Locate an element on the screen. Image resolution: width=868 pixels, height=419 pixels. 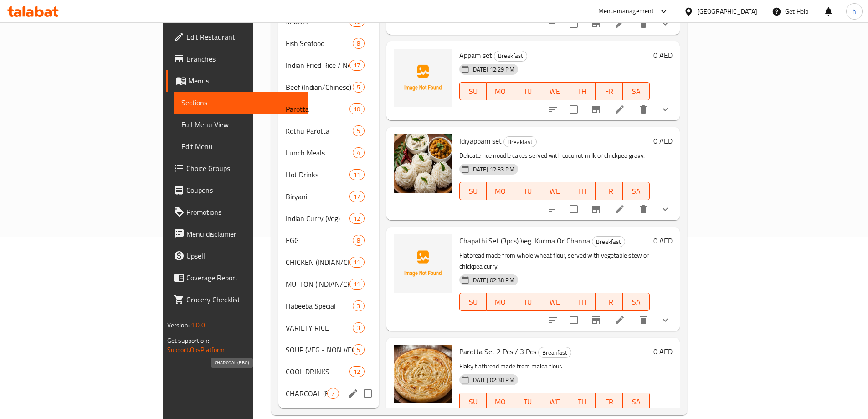
span: 17 is located at coordinates (357, 197).